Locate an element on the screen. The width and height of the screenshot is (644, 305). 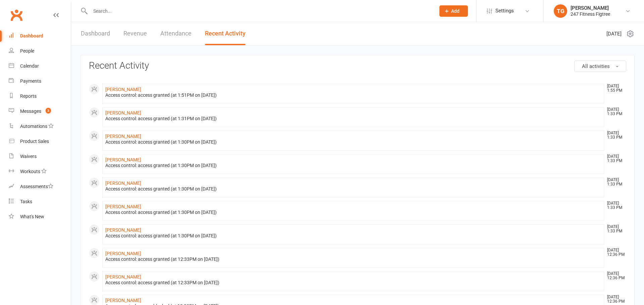
h3: Recent Activity is located at coordinates (357, 65).